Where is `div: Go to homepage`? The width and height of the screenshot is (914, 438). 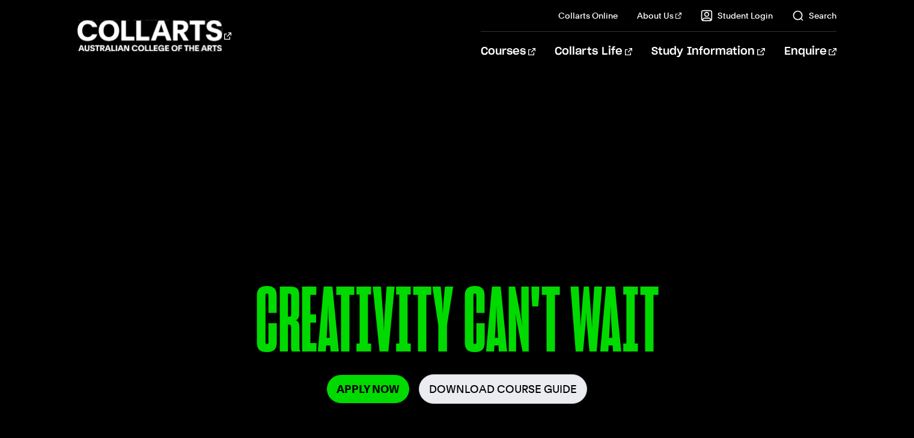 div: Go to homepage is located at coordinates (154, 35).